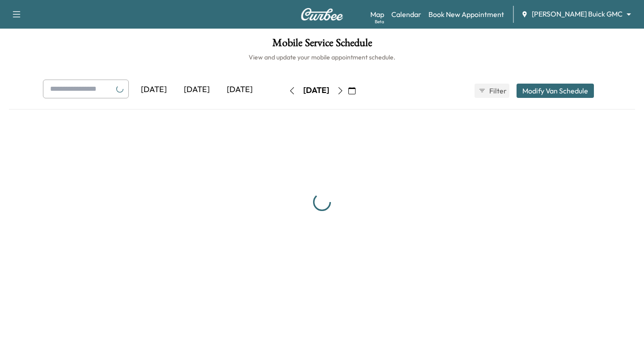  What do you see at coordinates (406, 14) in the screenshot?
I see `a: Calendar` at bounding box center [406, 14].